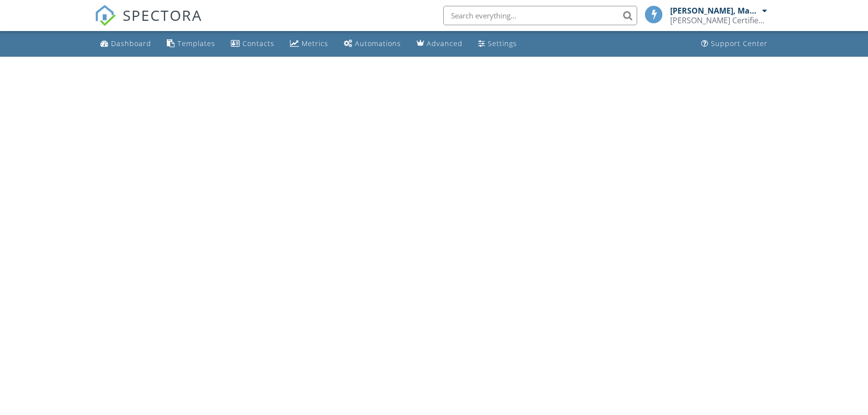 Image resolution: width=868 pixels, height=415 pixels. Describe the element at coordinates (719, 21) in the screenshot. I see `div: Rasmussen Certified Inspections LLC` at that location.